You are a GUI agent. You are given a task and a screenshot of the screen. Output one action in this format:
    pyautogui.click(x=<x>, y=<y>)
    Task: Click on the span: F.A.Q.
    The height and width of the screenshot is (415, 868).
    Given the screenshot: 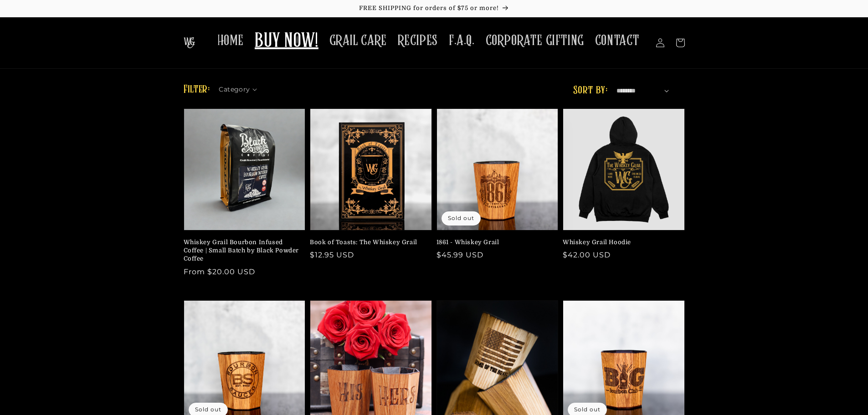 What is the action you would take?
    pyautogui.click(x=462, y=41)
    